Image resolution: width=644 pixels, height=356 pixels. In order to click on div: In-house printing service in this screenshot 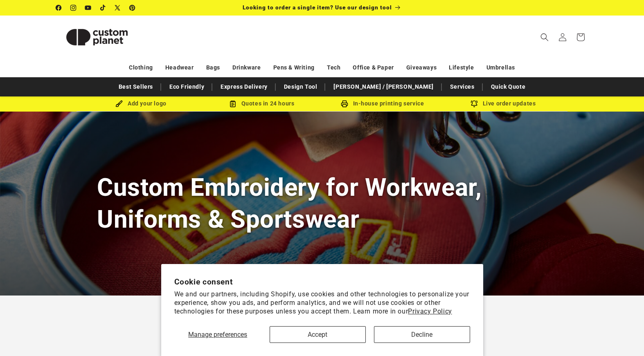, I will do `click(382, 103)`.